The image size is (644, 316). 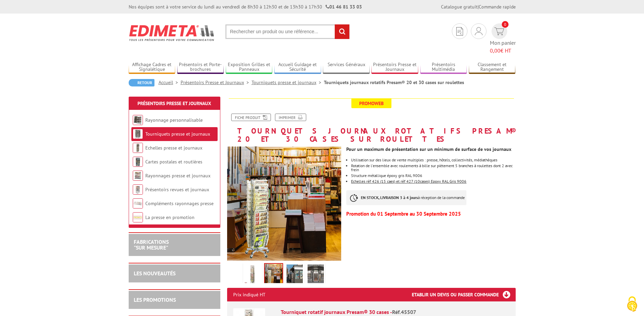 I want to click on input: rechercher, so click(x=342, y=31).